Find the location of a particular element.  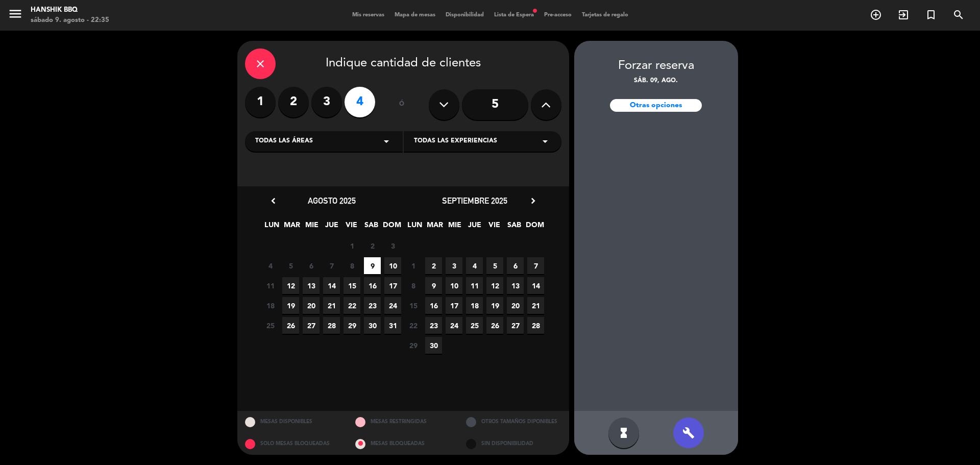

span: 19 is located at coordinates (494, 305).